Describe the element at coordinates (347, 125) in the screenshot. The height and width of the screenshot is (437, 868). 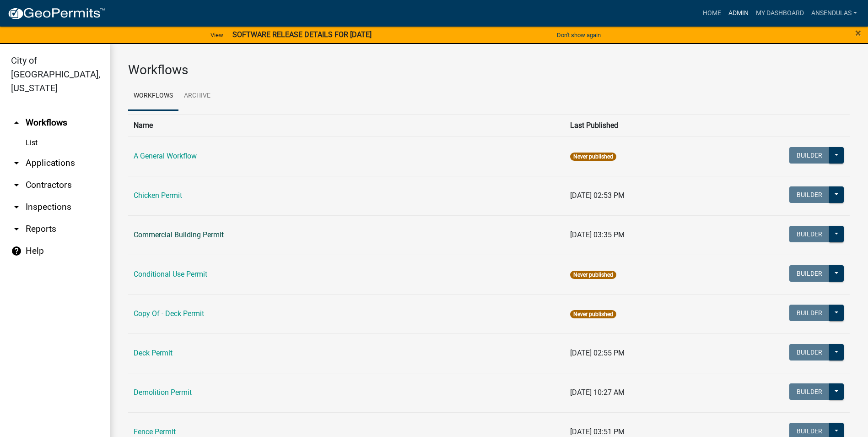
I see `th: Name` at that location.